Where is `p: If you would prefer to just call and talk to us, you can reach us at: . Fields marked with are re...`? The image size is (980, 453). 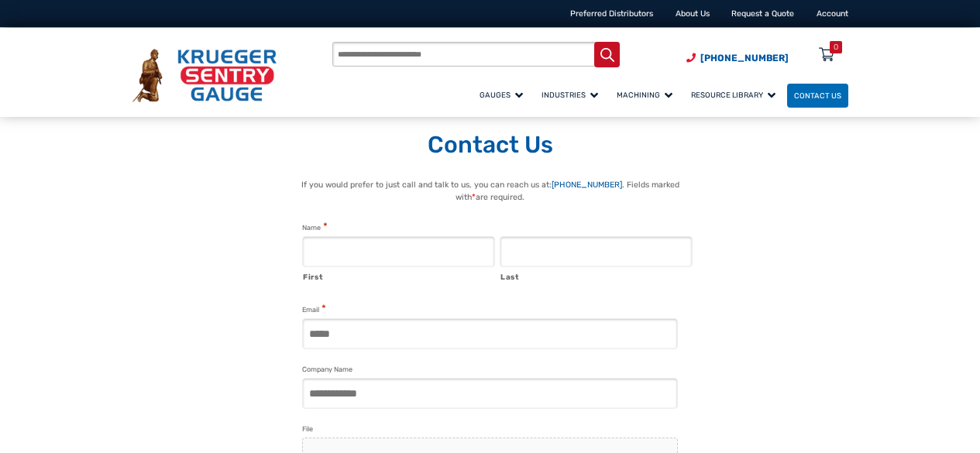 p: If you would prefer to just call and talk to us, you can reach us at: . Fields marked with are re... is located at coordinates (490, 191).